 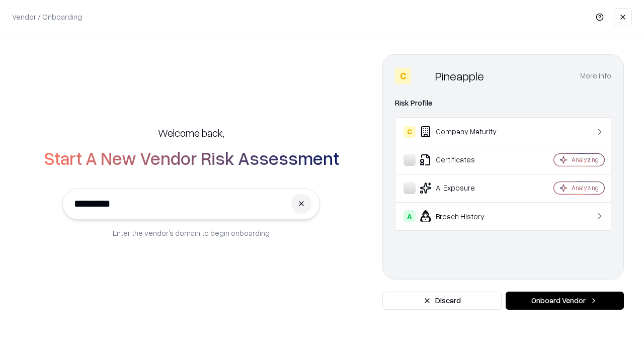 I want to click on div: AI Exposure, so click(x=463, y=188).